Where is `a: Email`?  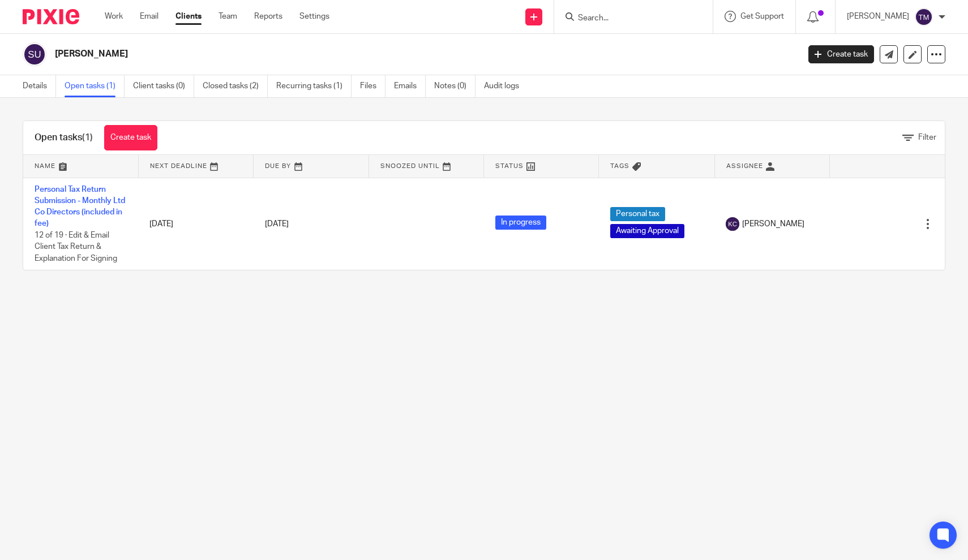
a: Email is located at coordinates (149, 16).